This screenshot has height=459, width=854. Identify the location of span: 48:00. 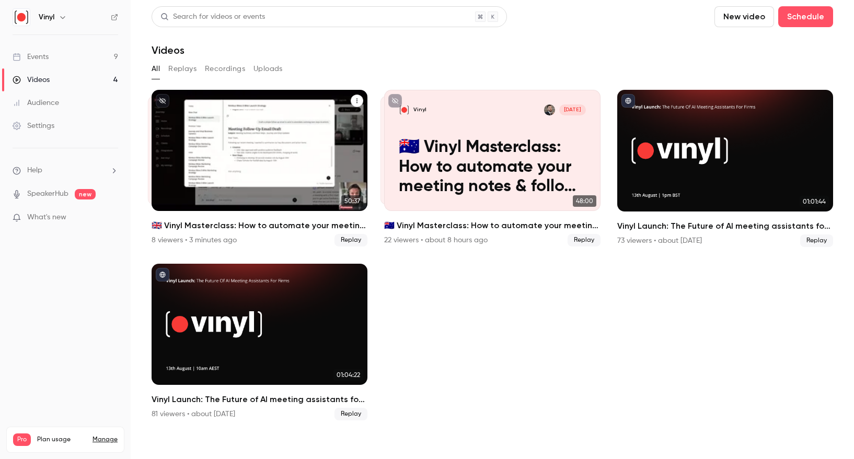
(584, 201).